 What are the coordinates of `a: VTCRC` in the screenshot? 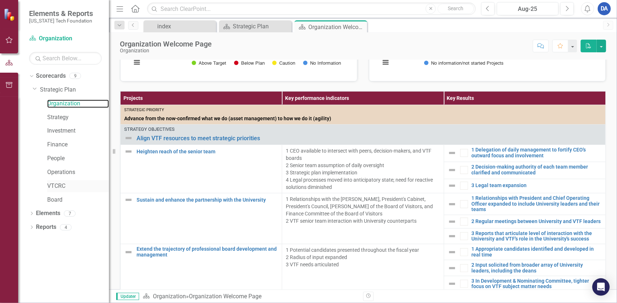 It's located at (78, 186).